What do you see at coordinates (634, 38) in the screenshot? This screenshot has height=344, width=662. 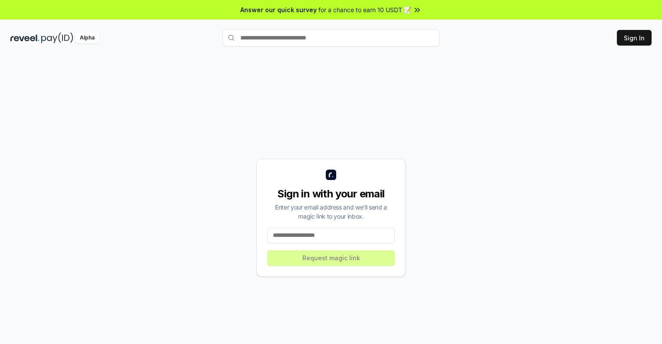 I see `button: Sign In` at bounding box center [634, 38].